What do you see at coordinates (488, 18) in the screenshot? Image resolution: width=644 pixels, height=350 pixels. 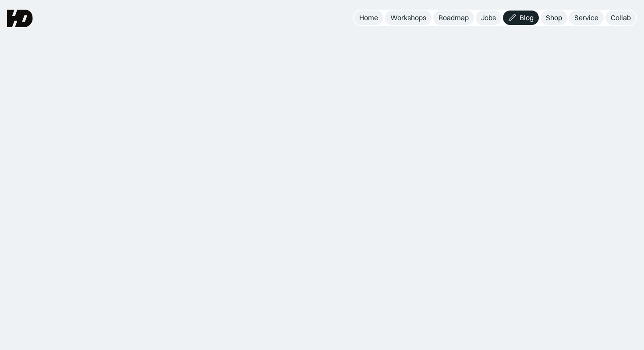 I see `div: Jobs` at bounding box center [488, 18].